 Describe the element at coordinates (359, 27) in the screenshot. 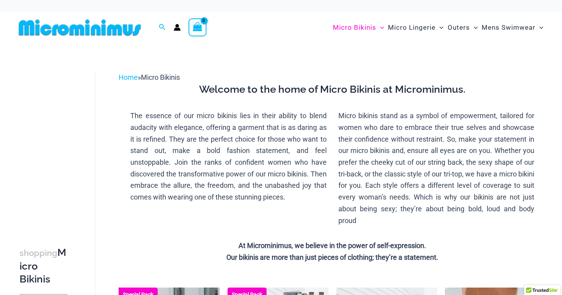

I see `a: Micro BikinisMenu ToggleMenu Toggle` at that location.